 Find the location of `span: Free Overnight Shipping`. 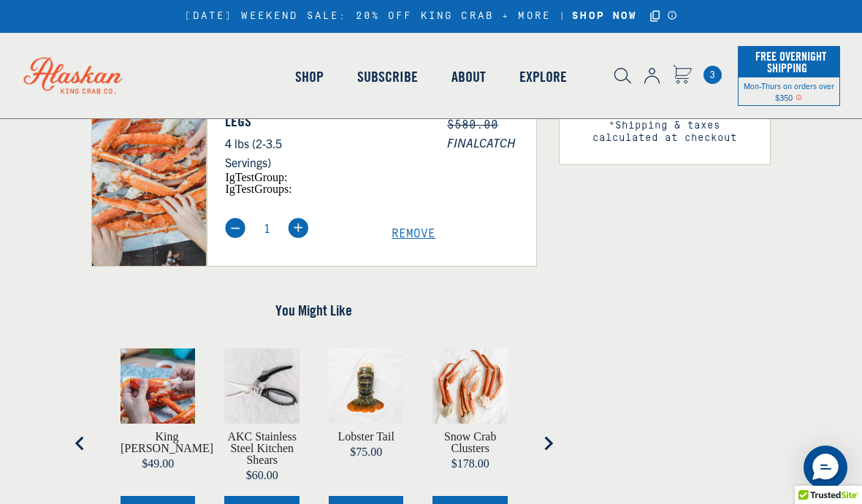

span: Free Overnight Shipping is located at coordinates (789, 62).